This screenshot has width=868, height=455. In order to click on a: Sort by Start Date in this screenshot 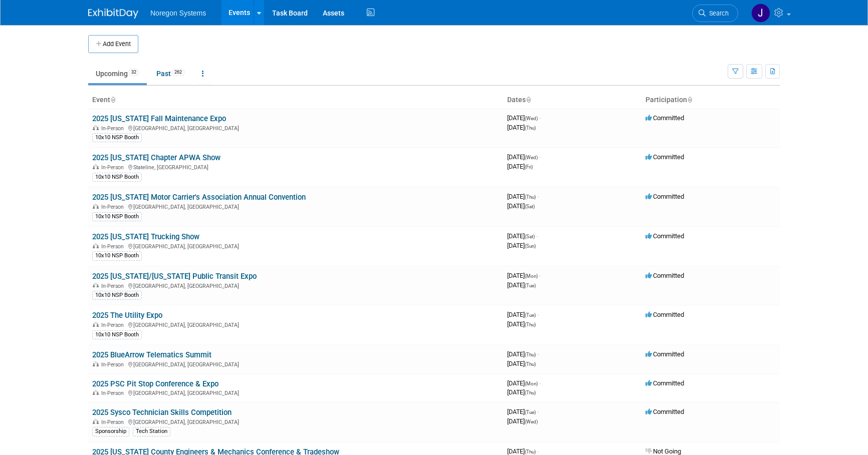, I will do `click(528, 99)`.